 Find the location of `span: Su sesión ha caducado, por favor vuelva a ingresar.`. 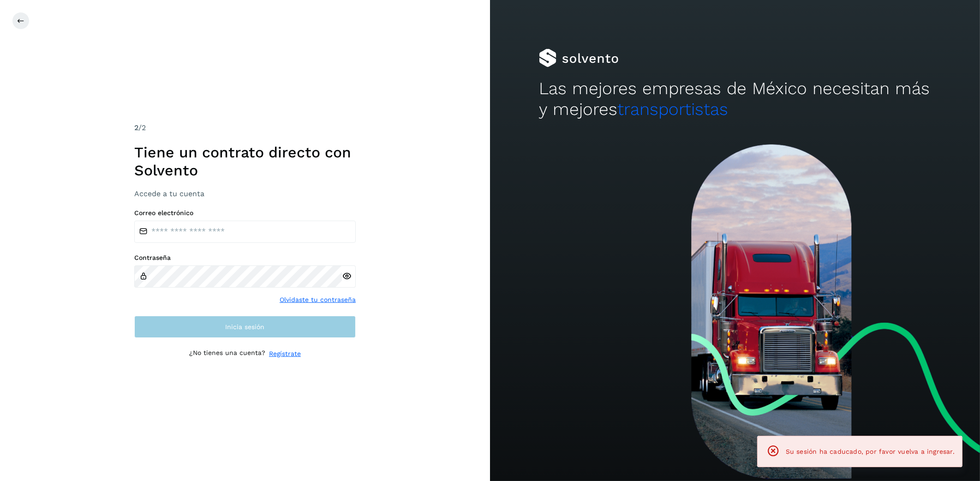

span: Su sesión ha caducado, por favor vuelva a ingresar. is located at coordinates (871, 452).